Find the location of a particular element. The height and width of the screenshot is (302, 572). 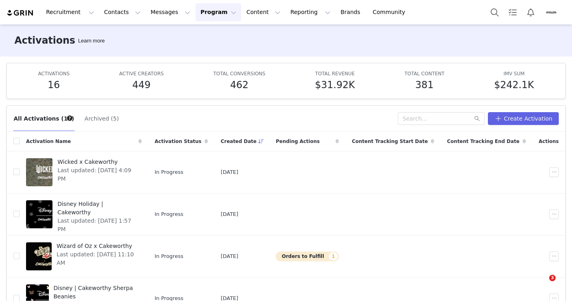

a: Community is located at coordinates (391, 12).